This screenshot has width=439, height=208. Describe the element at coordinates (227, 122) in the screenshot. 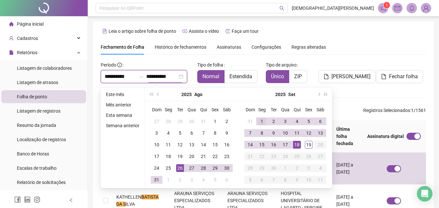

I see `td: 2025-08-02` at that location.